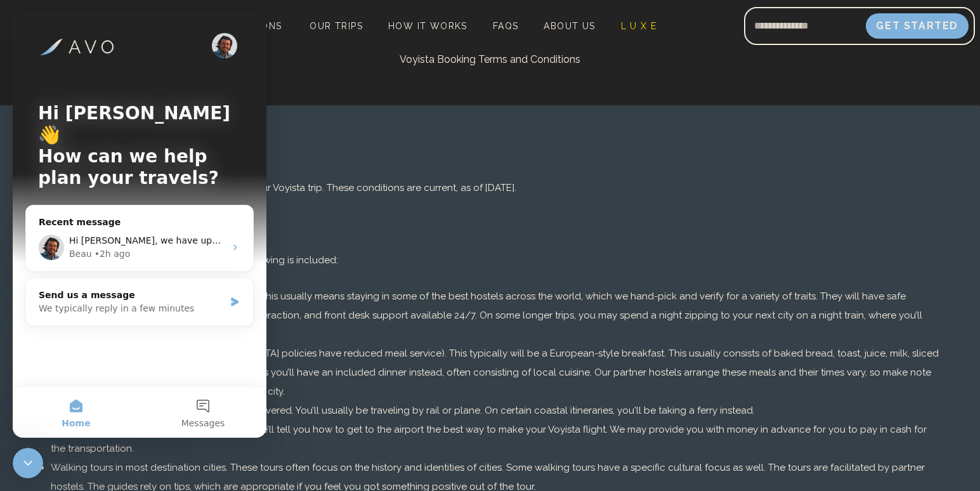  Describe the element at coordinates (917, 26) in the screenshot. I see `button: Get Started` at that location.